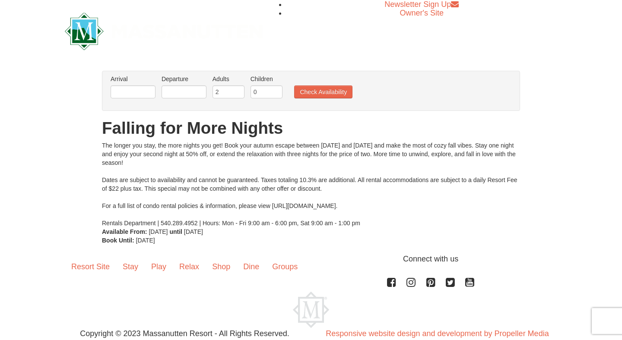 The height and width of the screenshot is (340, 622). Describe the element at coordinates (323, 92) in the screenshot. I see `button: Check Availability` at that location.